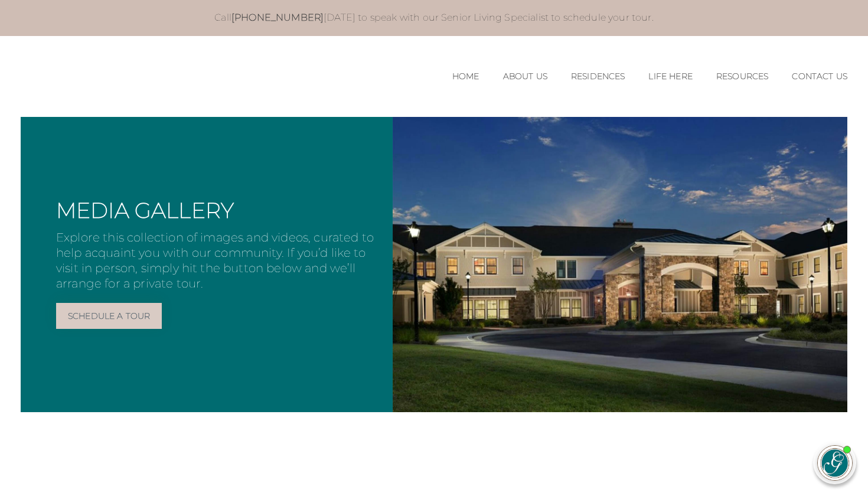  Describe the element at coordinates (525, 76) in the screenshot. I see `a: About Us` at that location.